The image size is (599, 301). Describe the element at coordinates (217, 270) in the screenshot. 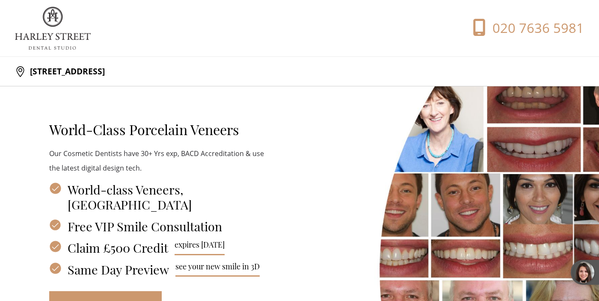

I see `span: see your new smile in 3D` at that location.